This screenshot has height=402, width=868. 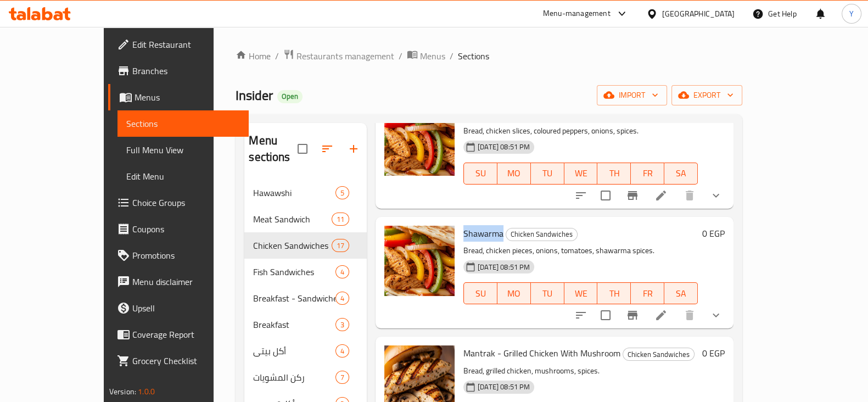 I want to click on span: Coupons, so click(x=186, y=229).